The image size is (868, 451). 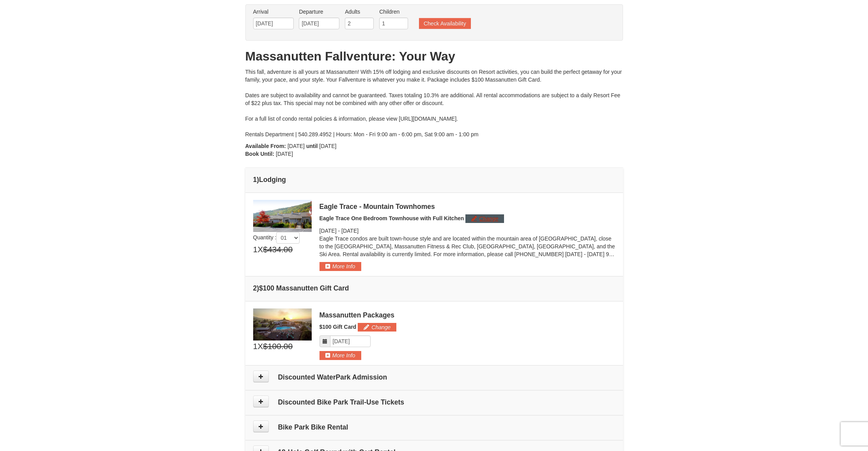 What do you see at coordinates (467, 247) in the screenshot?
I see `p: Eagle Trace condos are built town-house style and are located within the mountain area of [GEOGRA...` at bounding box center [467, 247].